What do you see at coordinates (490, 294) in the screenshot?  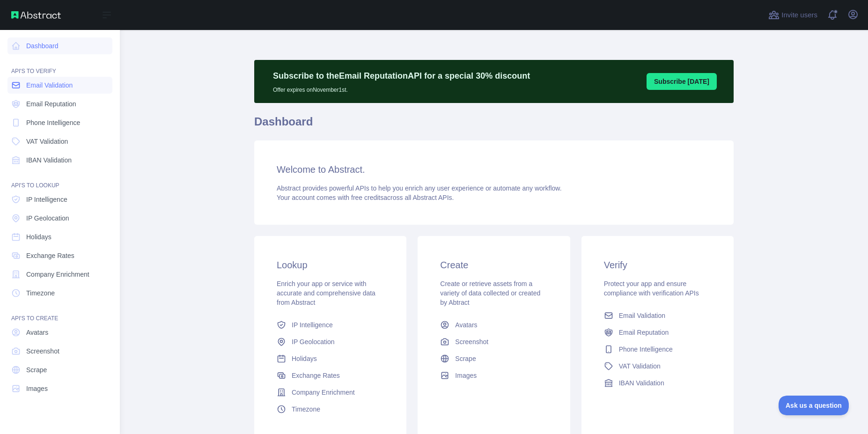 I see `span: Create or retrieve assets from a variety of data collected or created by Abtract` at bounding box center [490, 294].